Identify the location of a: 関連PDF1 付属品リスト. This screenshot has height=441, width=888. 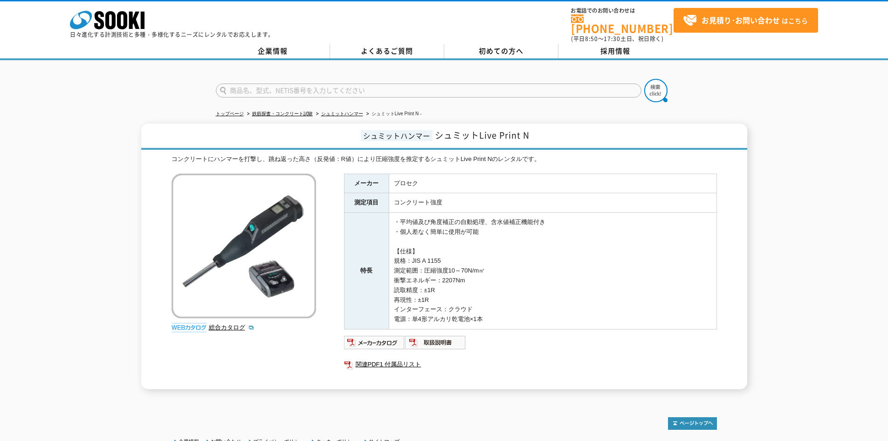
(531, 364).